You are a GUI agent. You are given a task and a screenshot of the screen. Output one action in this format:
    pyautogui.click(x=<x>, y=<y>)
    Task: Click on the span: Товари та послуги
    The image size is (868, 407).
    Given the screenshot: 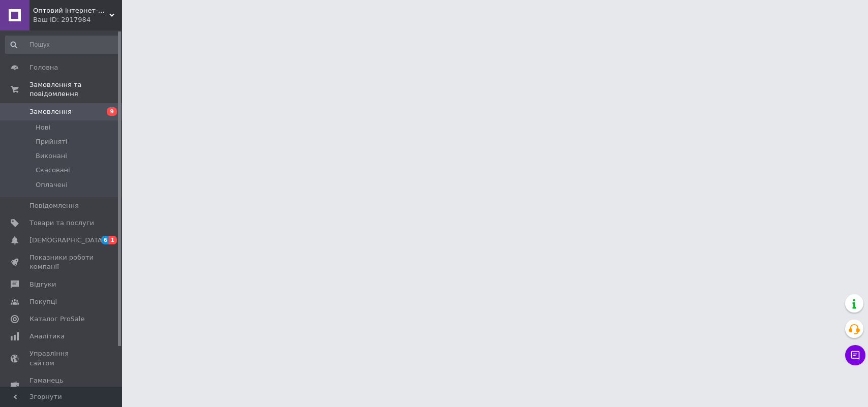 What is the action you would take?
    pyautogui.click(x=62, y=223)
    